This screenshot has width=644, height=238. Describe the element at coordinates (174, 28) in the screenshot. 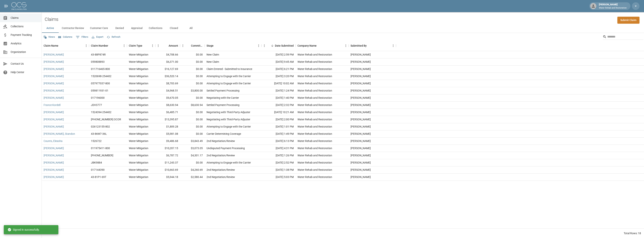

I see `button: Closed` at that location.